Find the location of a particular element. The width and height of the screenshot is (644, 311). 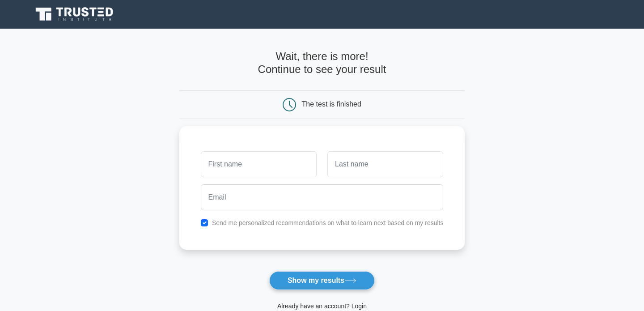

div: The test is finished is located at coordinates (332, 103).